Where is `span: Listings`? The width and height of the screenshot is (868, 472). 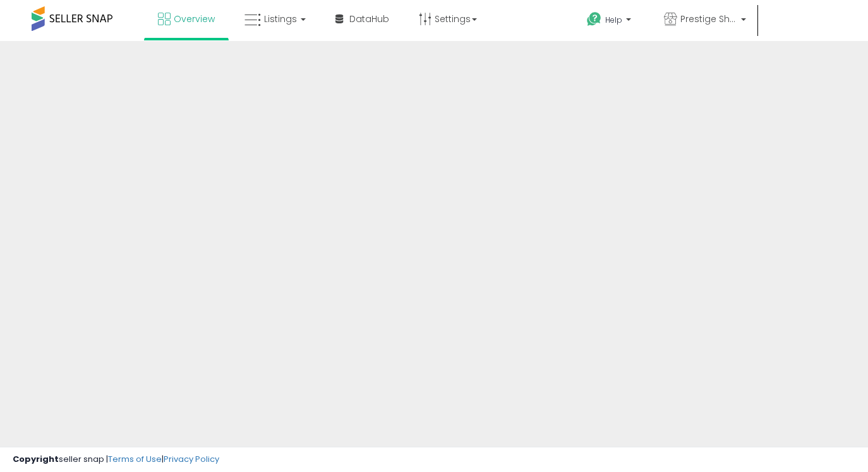
span: Listings is located at coordinates (281, 19).